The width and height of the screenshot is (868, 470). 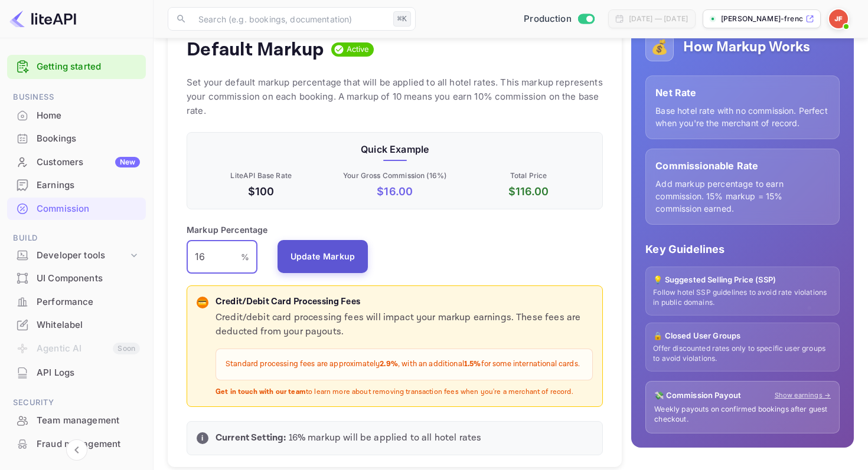 I want to click on p: 🔒 Closed User Groups, so click(x=742, y=336).